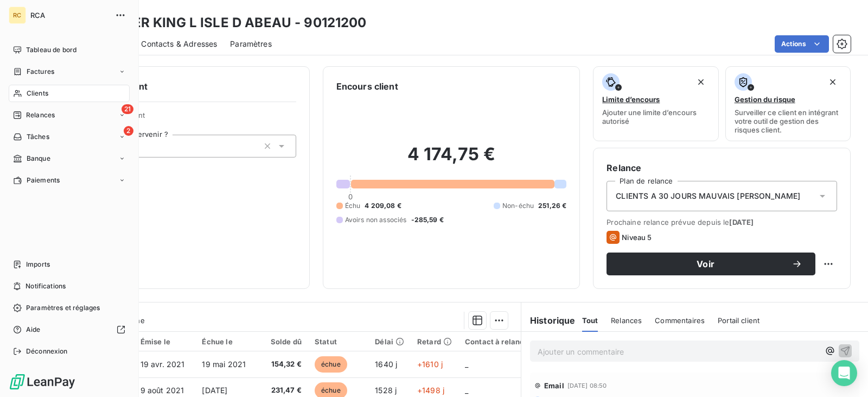 This screenshot has width=868, height=397. Describe the element at coordinates (680, 320) in the screenshot. I see `span: Commentaires` at that location.